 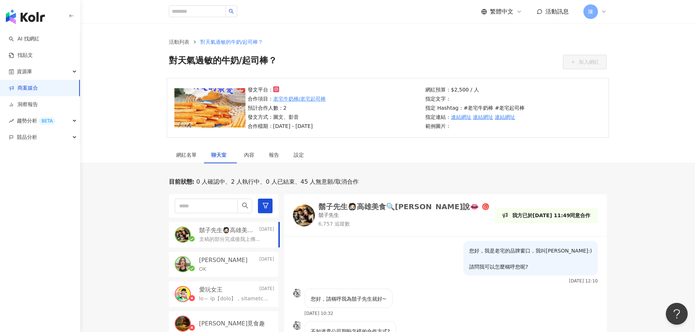 What do you see at coordinates (276, 182) in the screenshot?
I see `span: 0 人確認中、2 人執行中、0 人已結束、45 人無意願/取消合作` at bounding box center [276, 182].